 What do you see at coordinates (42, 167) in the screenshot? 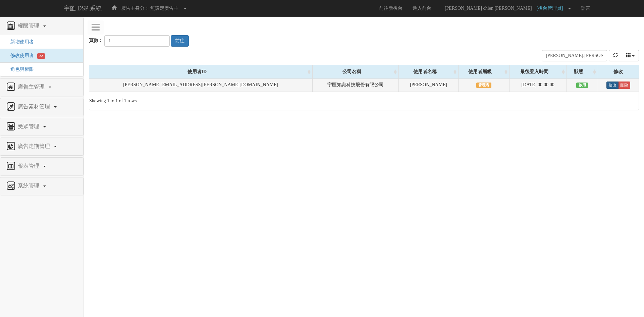
I see `a: 報表管理` at bounding box center [42, 167].